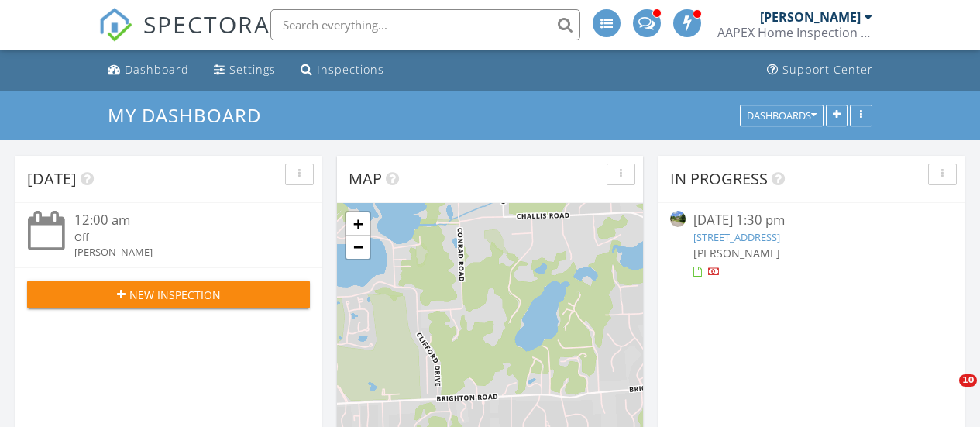 The width and height of the screenshot is (980, 427). I want to click on span: In Progress, so click(719, 178).